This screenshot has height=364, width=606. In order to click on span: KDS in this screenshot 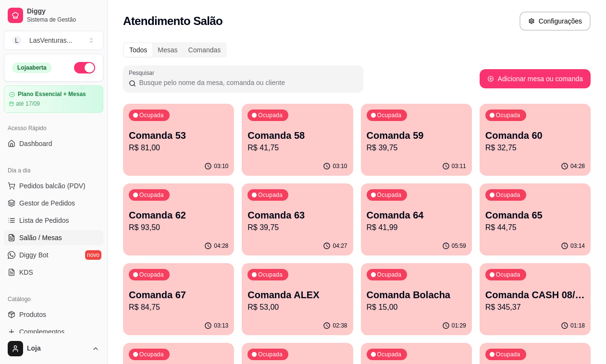, I will do `click(26, 273)`.